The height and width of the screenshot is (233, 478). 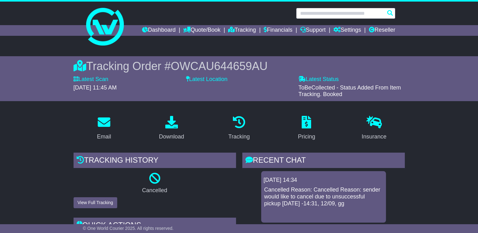 I want to click on div: Pricing, so click(x=306, y=137).